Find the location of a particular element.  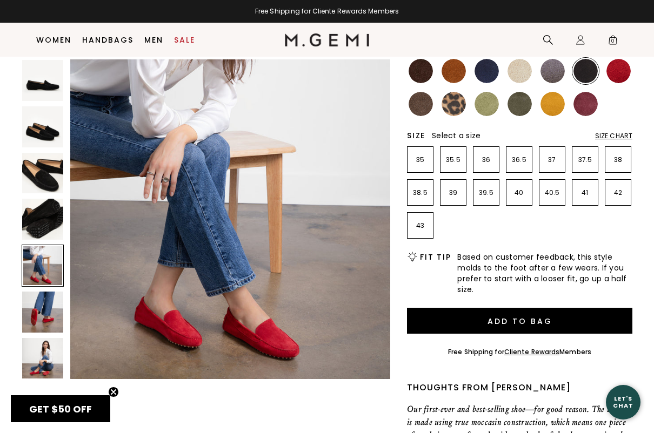

p: 35.5 is located at coordinates (453, 160).